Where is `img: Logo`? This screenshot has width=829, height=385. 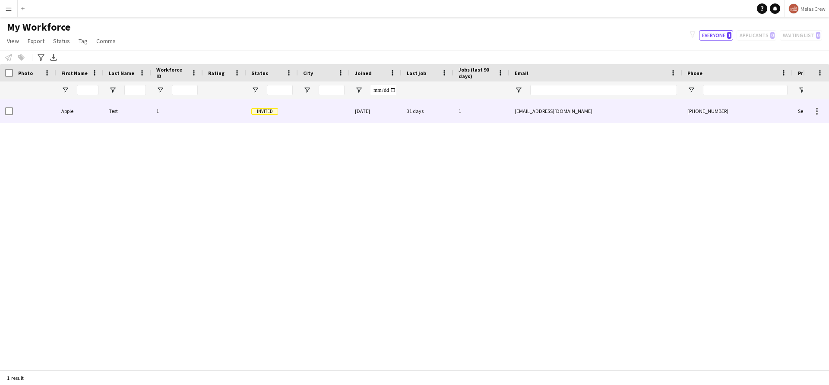
img: Logo is located at coordinates (793, 9).